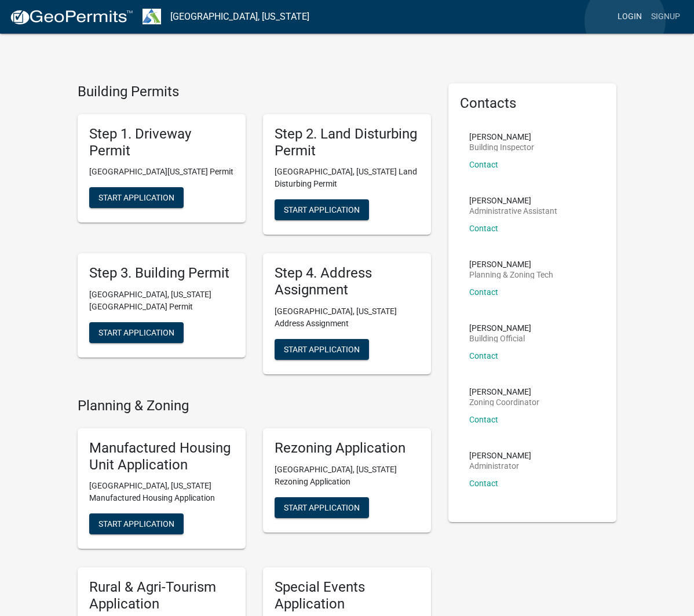  I want to click on h5: Step 3. Building Permit, so click(162, 273).